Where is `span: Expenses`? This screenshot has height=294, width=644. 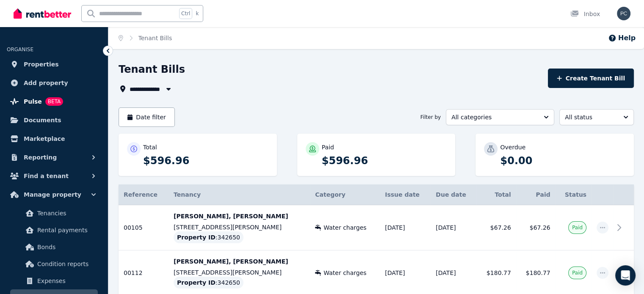 span: Expenses is located at coordinates (66, 281).